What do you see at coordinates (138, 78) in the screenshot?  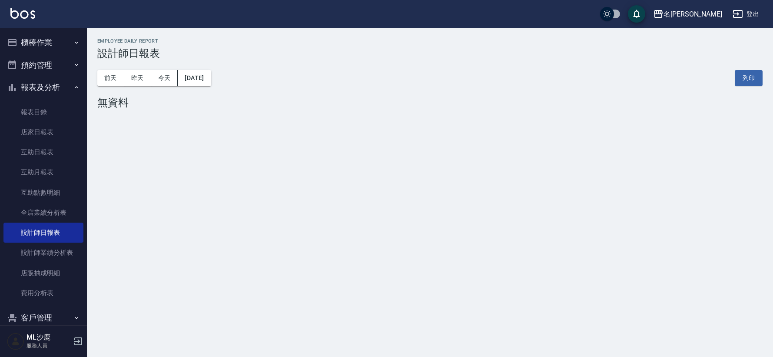 I see `button: 昨天` at bounding box center [138, 78].